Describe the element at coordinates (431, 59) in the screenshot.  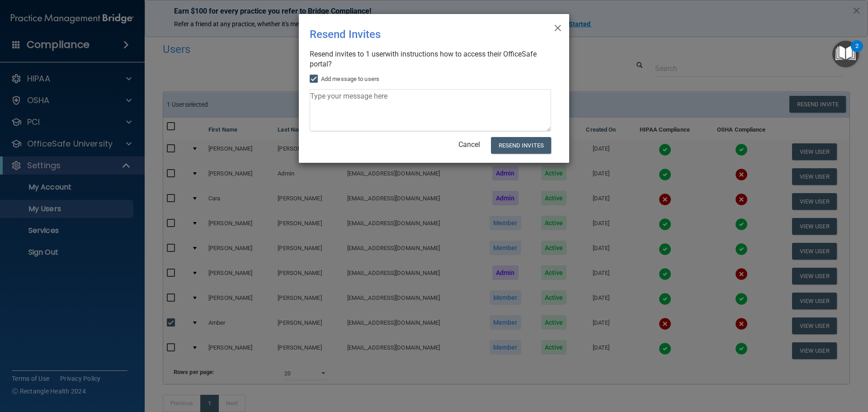
I see `div: Resend invites to 1 user with instructions how to access their OfficeSafe portal?` at that location.